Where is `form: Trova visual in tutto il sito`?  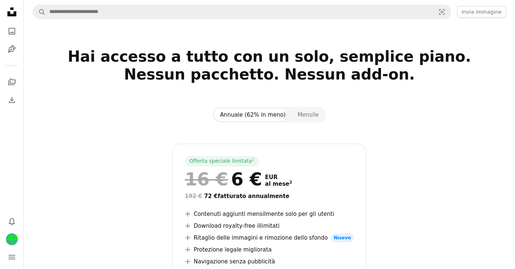
form: Trova visual in tutto il sito is located at coordinates (242, 12).